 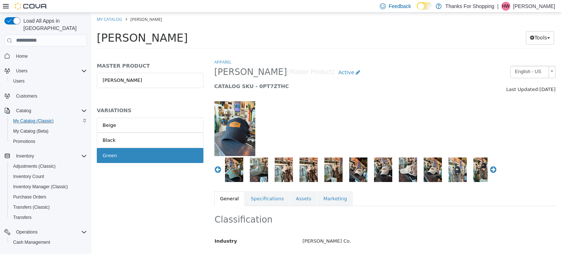 I want to click on button: Tools, so click(x=448, y=25).